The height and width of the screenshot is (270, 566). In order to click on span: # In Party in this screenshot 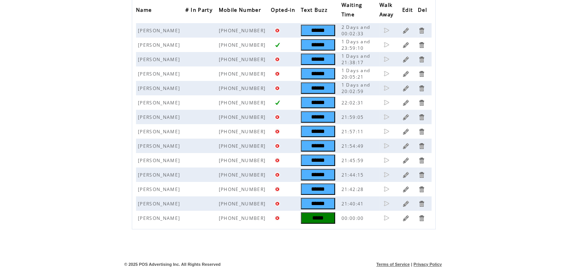, I will do `click(200, 11)`.